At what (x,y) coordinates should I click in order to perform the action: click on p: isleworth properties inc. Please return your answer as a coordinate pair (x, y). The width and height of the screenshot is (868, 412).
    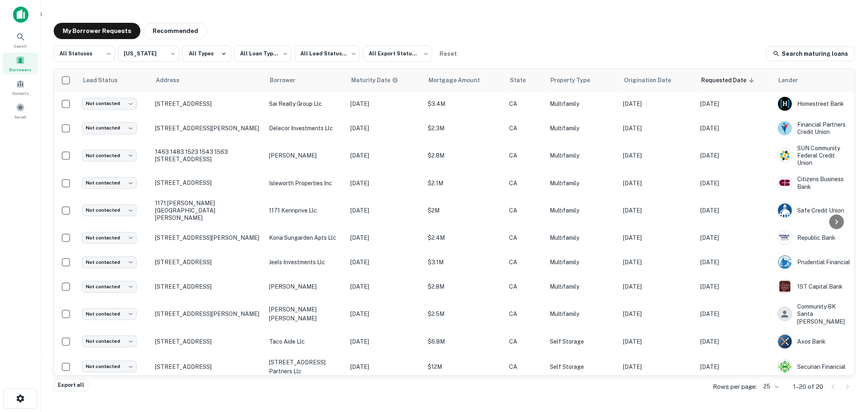
    Looking at the image, I should click on (305, 183).